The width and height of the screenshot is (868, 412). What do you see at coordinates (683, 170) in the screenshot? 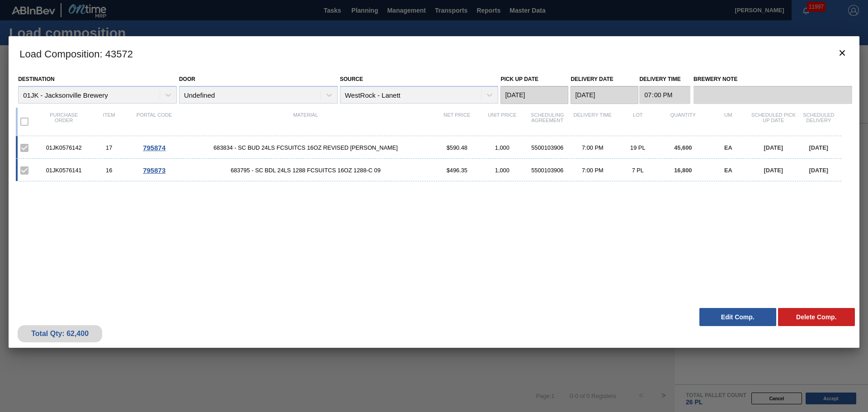
I see `span: 16,800` at bounding box center [683, 170].